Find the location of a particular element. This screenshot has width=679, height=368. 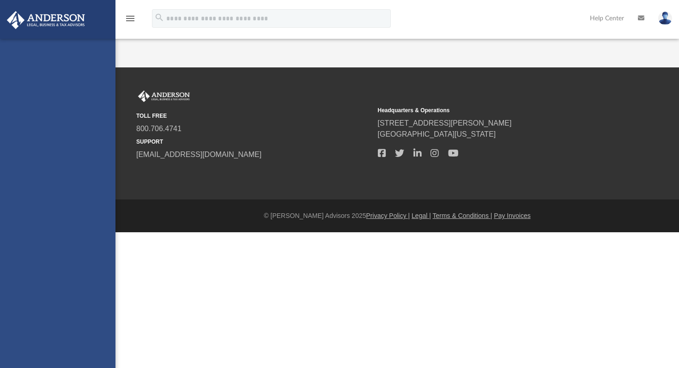

a: Privacy Policy | is located at coordinates (388, 216).